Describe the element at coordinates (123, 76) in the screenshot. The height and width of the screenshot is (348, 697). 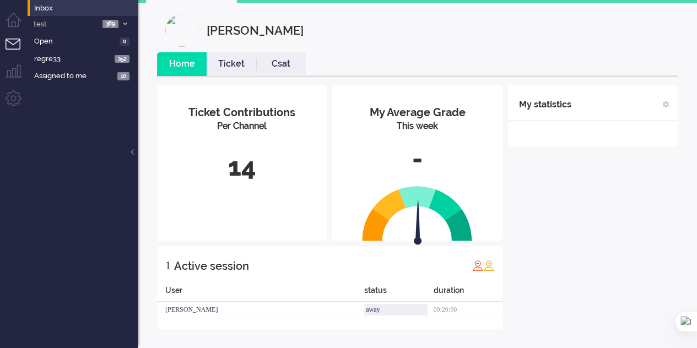
I see `span: 10` at that location.